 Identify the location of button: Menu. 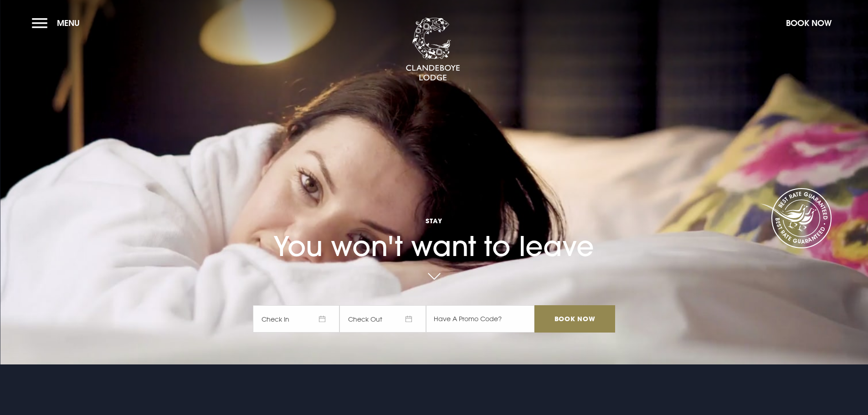
(58, 23).